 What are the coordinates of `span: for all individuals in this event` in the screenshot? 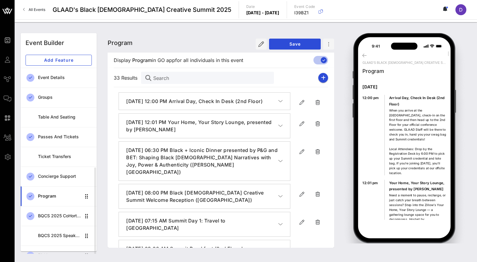 It's located at (209, 60).